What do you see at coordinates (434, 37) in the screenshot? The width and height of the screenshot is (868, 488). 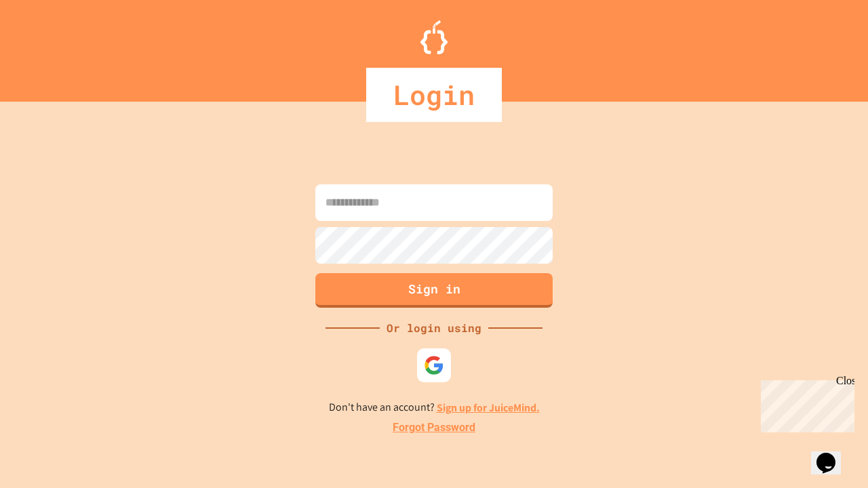 I see `img: Logo.svg` at bounding box center [434, 37].